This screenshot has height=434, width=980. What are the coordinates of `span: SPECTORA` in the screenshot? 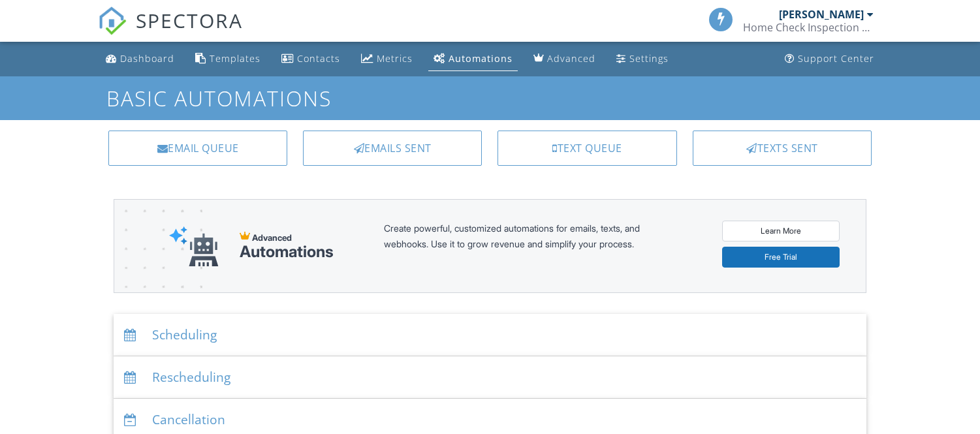 It's located at (190, 20).